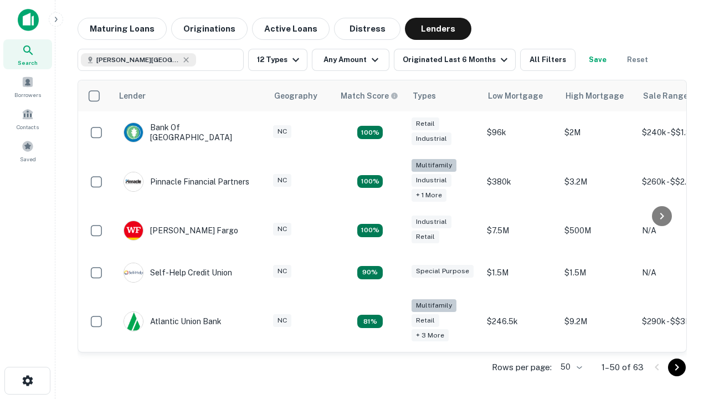  What do you see at coordinates (522, 367) in the screenshot?
I see `p: Rows per page:` at bounding box center [522, 367].